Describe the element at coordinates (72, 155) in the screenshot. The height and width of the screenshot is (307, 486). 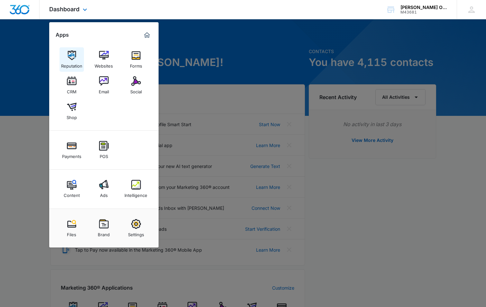
I see `div: Payments` at that location.